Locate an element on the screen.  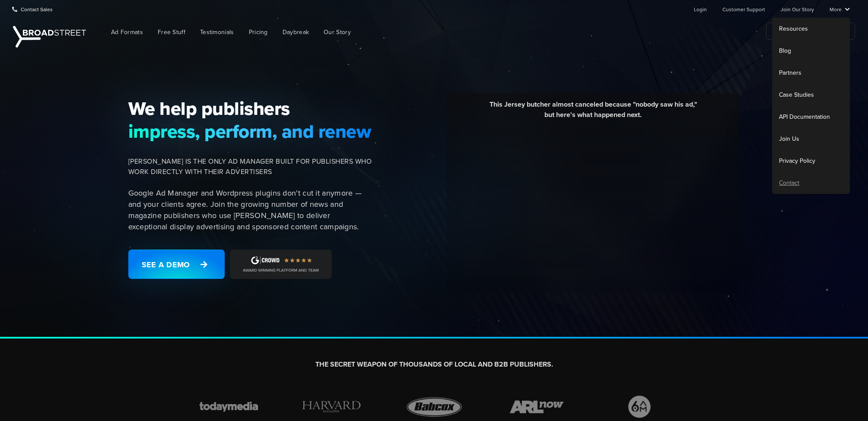
span: Free Stuff is located at coordinates (171, 32).